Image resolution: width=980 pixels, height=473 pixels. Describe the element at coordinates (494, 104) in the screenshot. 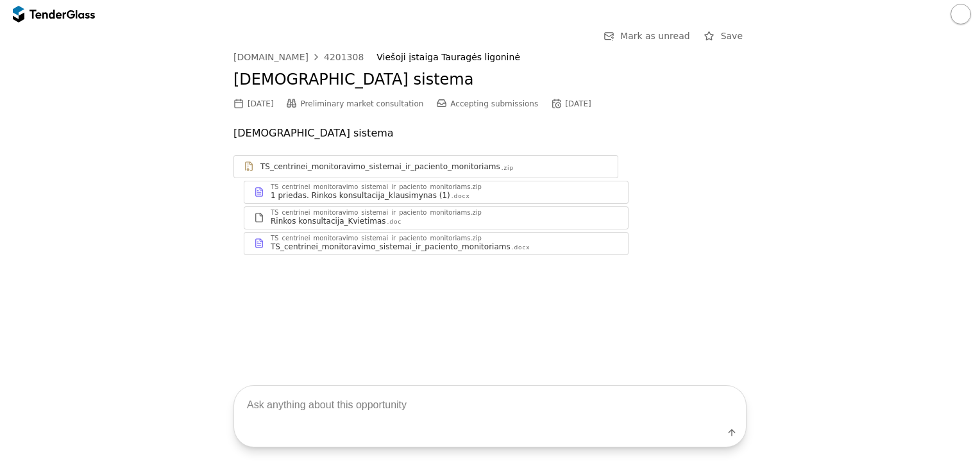

I see `span: Accepting submissions` at that location.